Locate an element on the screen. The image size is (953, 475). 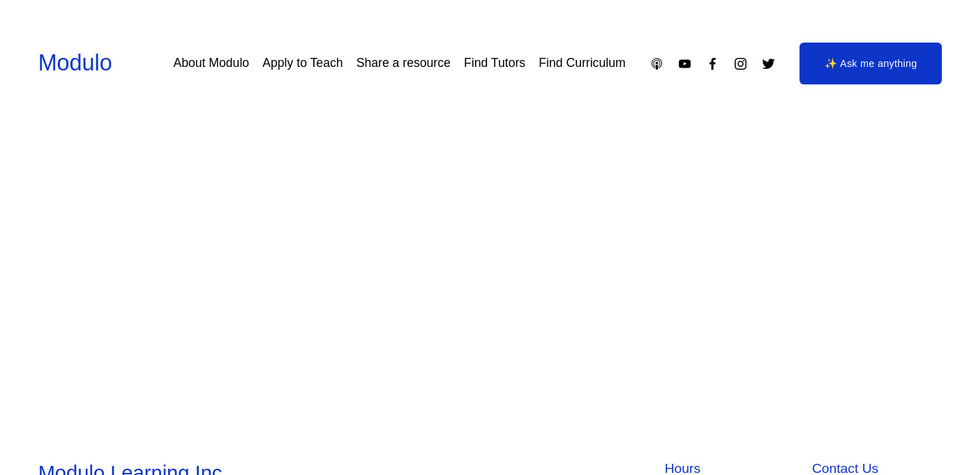
a: Find Curriculum is located at coordinates (582, 63).